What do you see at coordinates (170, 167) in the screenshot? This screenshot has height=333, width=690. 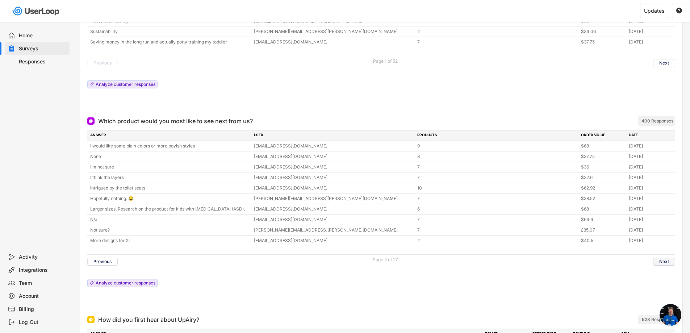 I see `div: I’m not sure` at bounding box center [170, 167].